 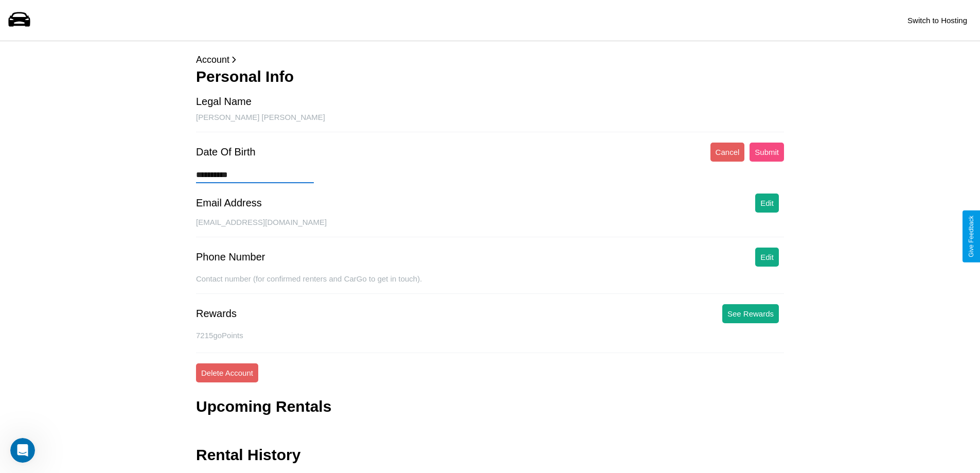 I want to click on div: Rewards, so click(x=216, y=313).